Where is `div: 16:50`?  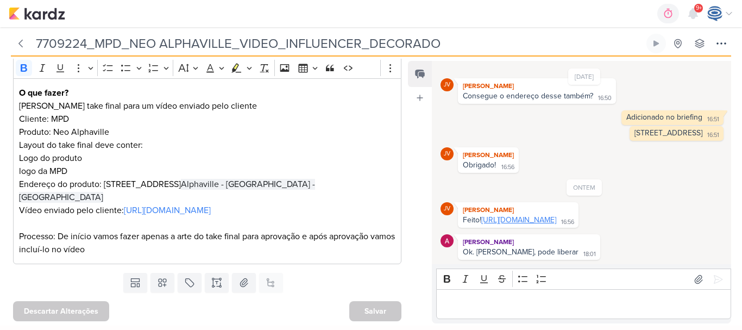 div: 16:50 is located at coordinates (604, 98).